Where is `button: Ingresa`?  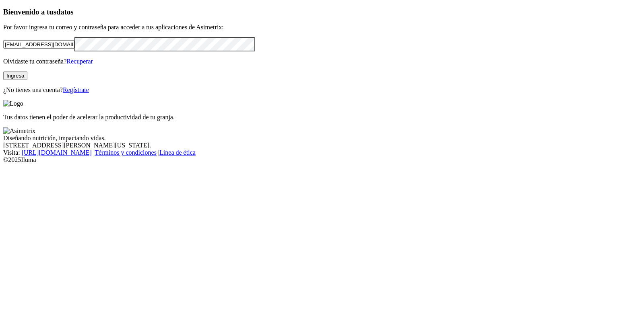
button: Ingresa is located at coordinates (15, 76).